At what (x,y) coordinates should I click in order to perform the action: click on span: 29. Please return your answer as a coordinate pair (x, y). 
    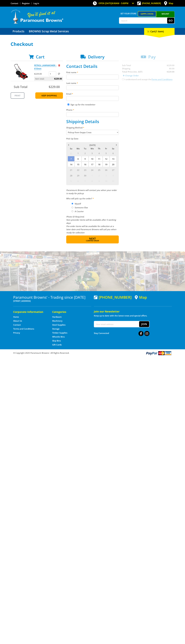
    Looking at the image, I should click on (78, 175).